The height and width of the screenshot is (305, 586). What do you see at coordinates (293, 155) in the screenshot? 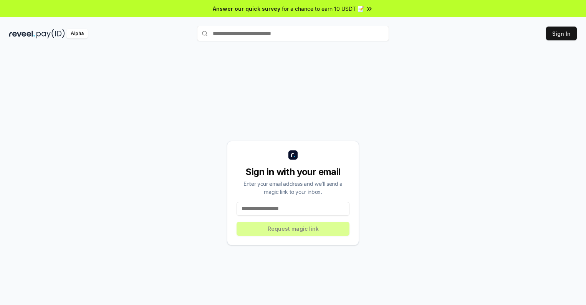
I see `img: logo_small` at bounding box center [293, 155].